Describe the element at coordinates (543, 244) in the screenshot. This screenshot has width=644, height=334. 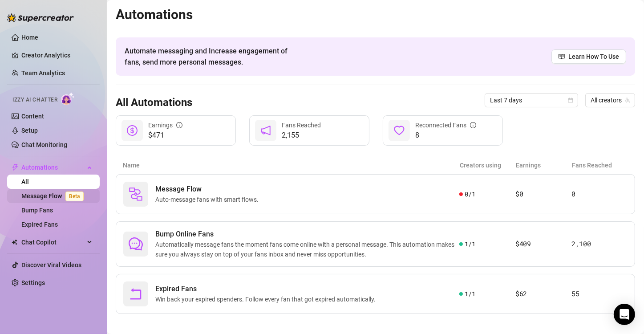
I see `article: $409` at that location.